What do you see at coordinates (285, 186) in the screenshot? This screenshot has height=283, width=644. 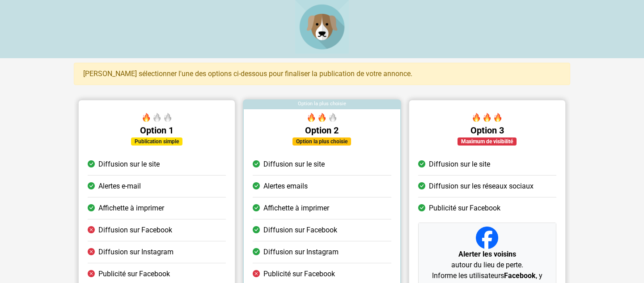 I see `span: Alertes emails` at bounding box center [285, 186].